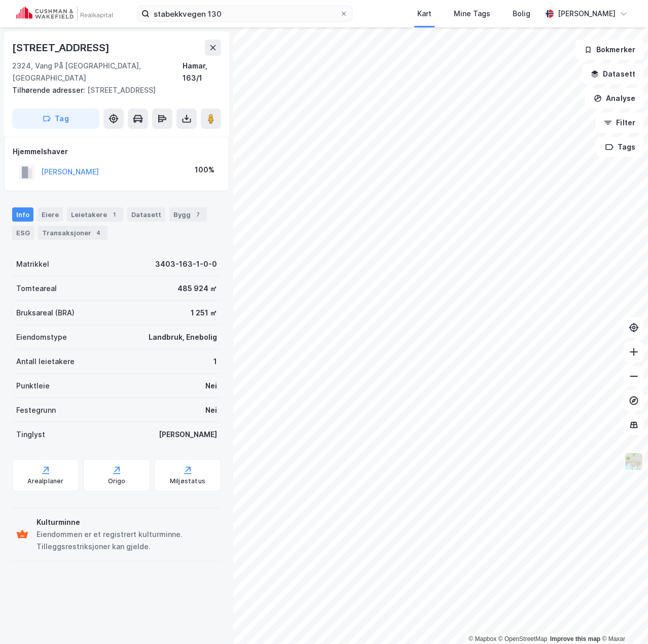  What do you see at coordinates (188, 215) in the screenshot?
I see `div: Bygg` at bounding box center [188, 215].